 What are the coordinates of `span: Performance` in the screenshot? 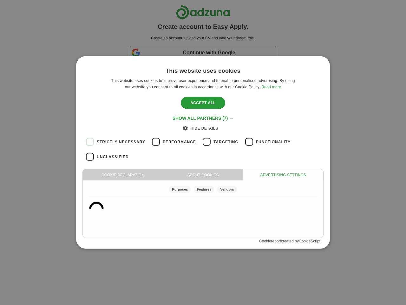 It's located at (179, 142).